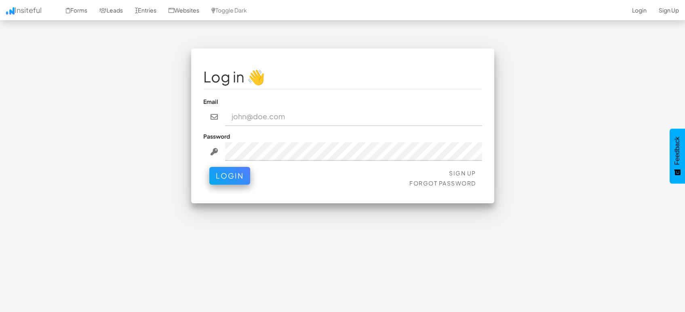 This screenshot has width=685, height=312. I want to click on h1: Log in 👋, so click(343, 77).